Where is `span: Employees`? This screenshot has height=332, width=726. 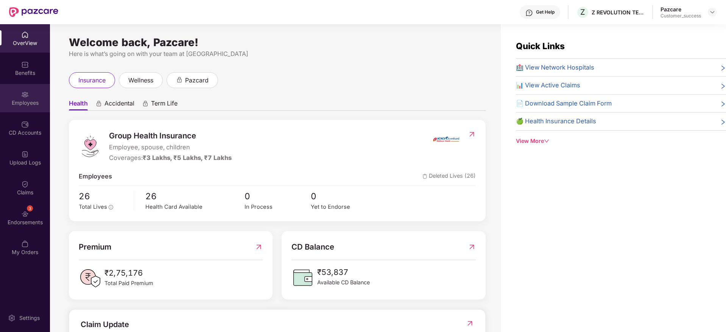 span: Employees is located at coordinates (95, 177).